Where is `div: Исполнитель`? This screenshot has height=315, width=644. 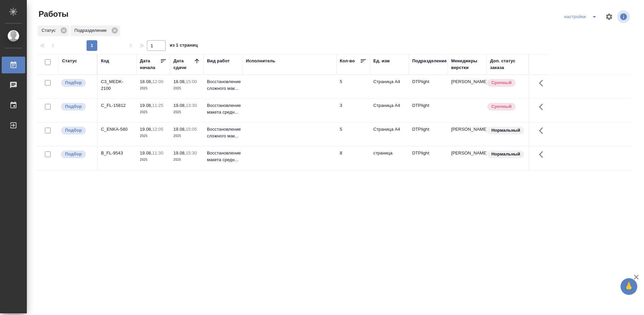
div: Исполнитель is located at coordinates (260, 61).